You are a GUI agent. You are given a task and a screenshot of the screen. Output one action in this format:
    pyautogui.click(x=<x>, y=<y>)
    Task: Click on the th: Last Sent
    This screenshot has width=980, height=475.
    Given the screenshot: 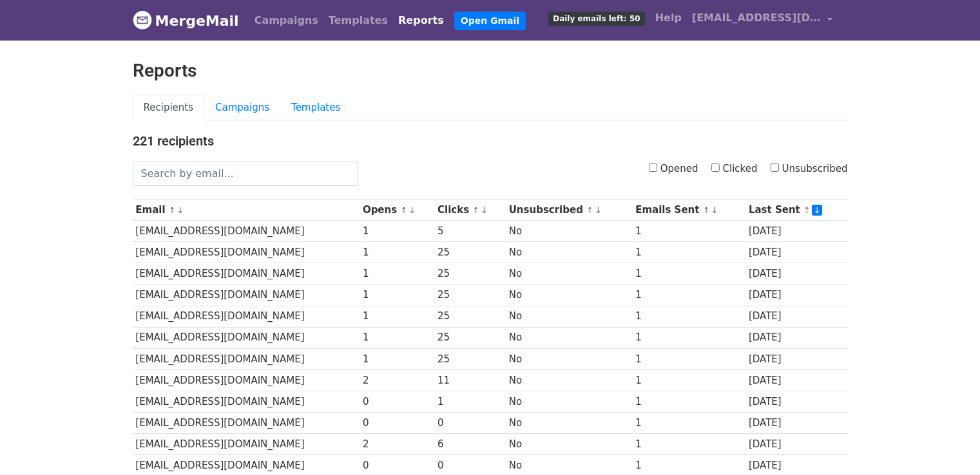 What is the action you would take?
    pyautogui.click(x=796, y=210)
    